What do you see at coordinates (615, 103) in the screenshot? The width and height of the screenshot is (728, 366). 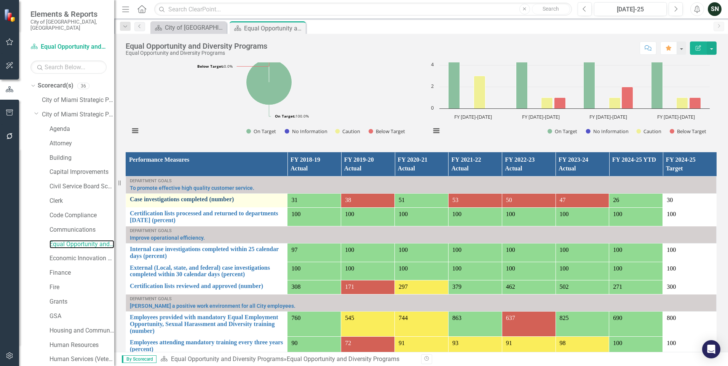 I see `path: FY 2022-2023, 1. Caution.` at bounding box center [615, 103].